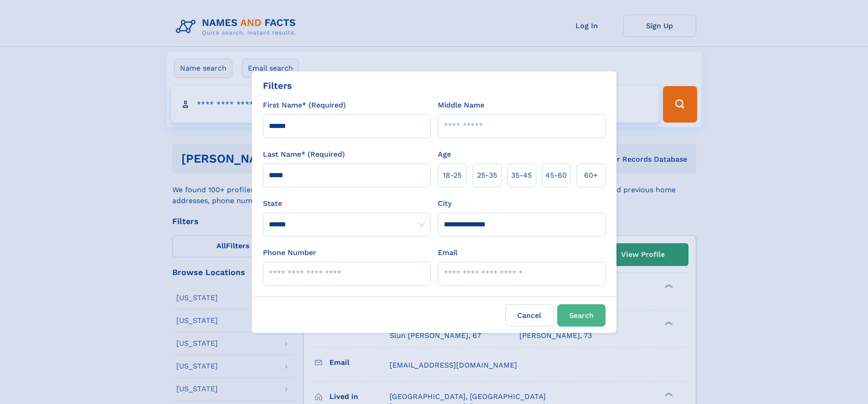  Describe the element at coordinates (448, 253) in the screenshot. I see `label: Email` at that location.